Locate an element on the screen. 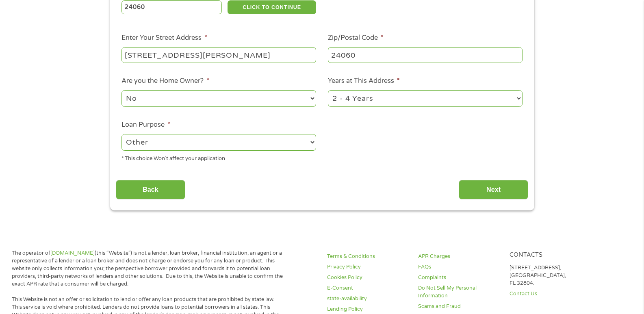  input: Enter Zipcode (e.g 01510) is located at coordinates (171, 7).